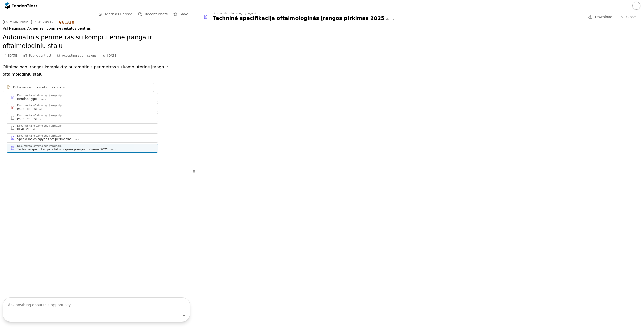 This screenshot has width=644, height=332. What do you see at coordinates (82, 98) in the screenshot?
I see `a: Dokumentai oftalmologo įranga.zipBendr.salygos.docx` at bounding box center [82, 98].